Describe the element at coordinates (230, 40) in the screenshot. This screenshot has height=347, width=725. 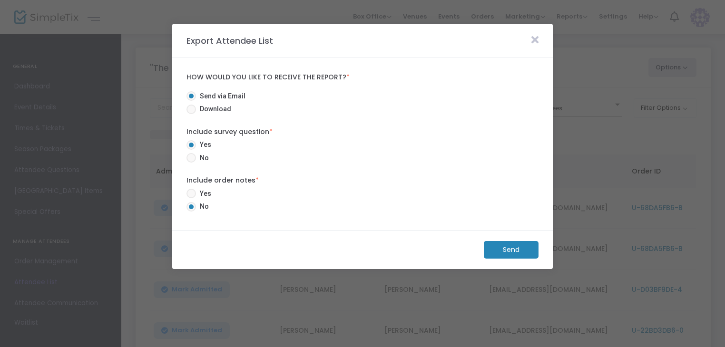
I see `m-panel-title: Export Attendee List` at that location.